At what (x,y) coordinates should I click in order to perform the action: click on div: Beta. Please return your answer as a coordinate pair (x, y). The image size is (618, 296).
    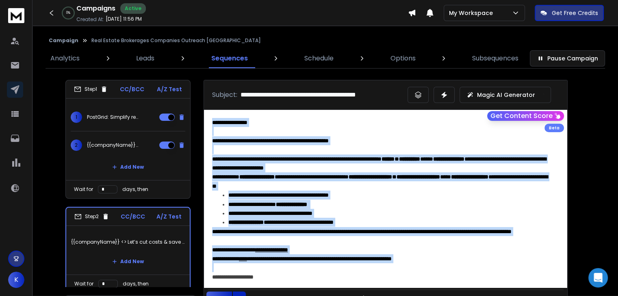
    Looking at the image, I should click on (554, 128).